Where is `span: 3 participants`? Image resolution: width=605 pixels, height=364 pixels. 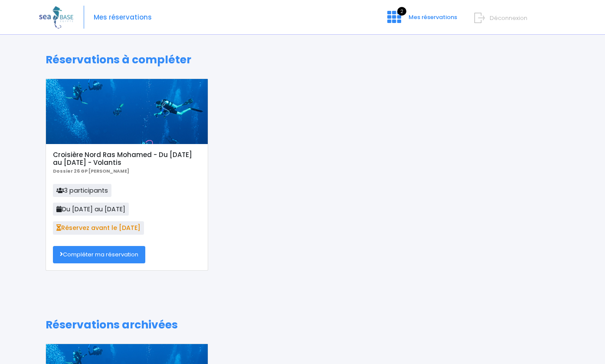 span: 3 participants is located at coordinates (82, 191).